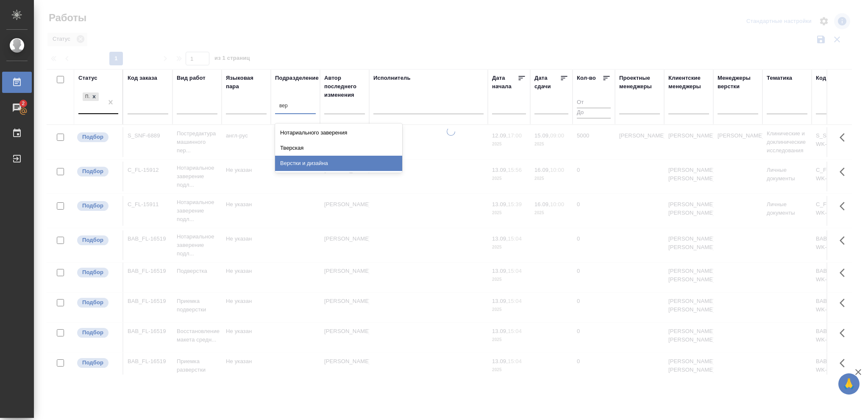  Describe the element at coordinates (23, 103) in the screenshot. I see `span: 2` at that location.